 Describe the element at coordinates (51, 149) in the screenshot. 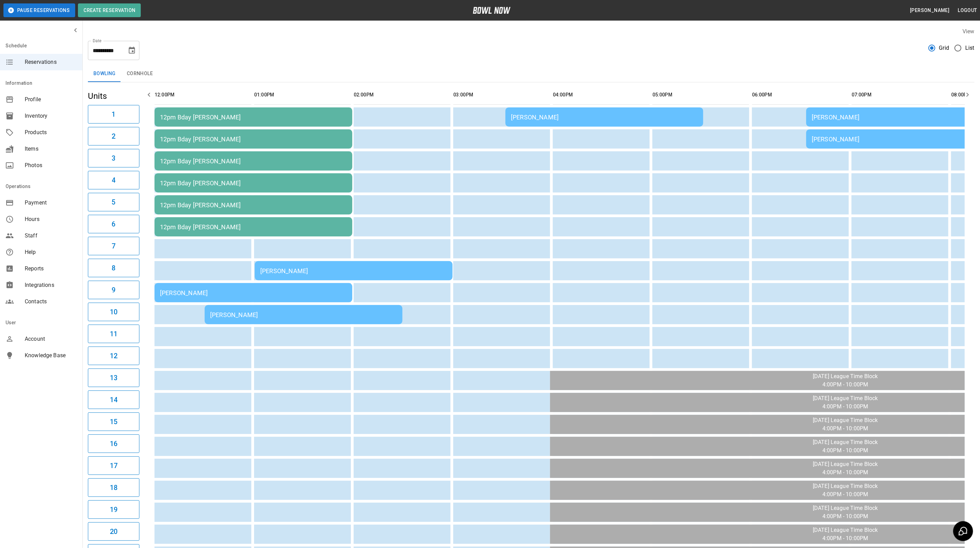

I see `span: Items` at that location.